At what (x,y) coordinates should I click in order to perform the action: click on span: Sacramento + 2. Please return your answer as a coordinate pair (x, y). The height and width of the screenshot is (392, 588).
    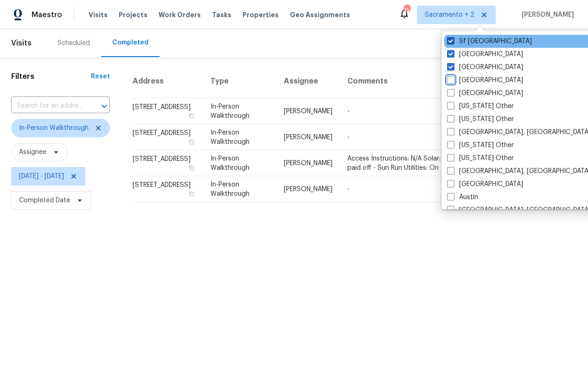
    Looking at the image, I should click on (449, 15).